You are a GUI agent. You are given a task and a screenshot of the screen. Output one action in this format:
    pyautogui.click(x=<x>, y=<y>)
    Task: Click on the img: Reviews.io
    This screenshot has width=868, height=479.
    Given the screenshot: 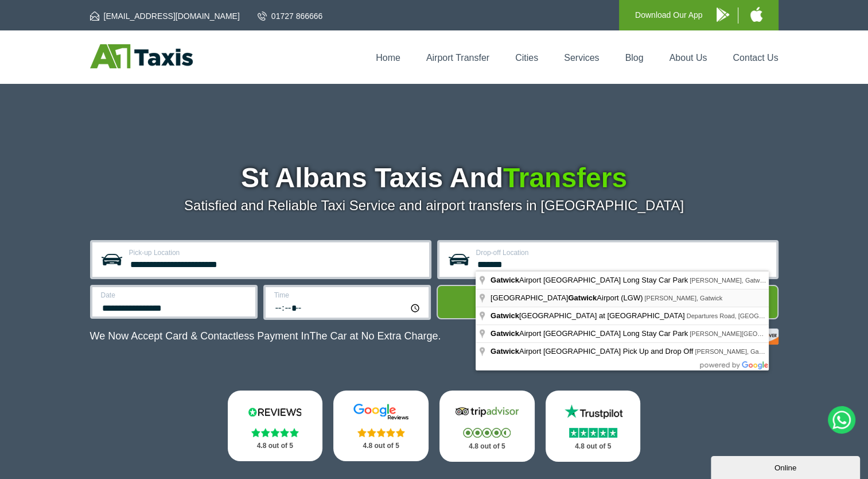 What is the action you would take?
    pyautogui.click(x=275, y=412)
    